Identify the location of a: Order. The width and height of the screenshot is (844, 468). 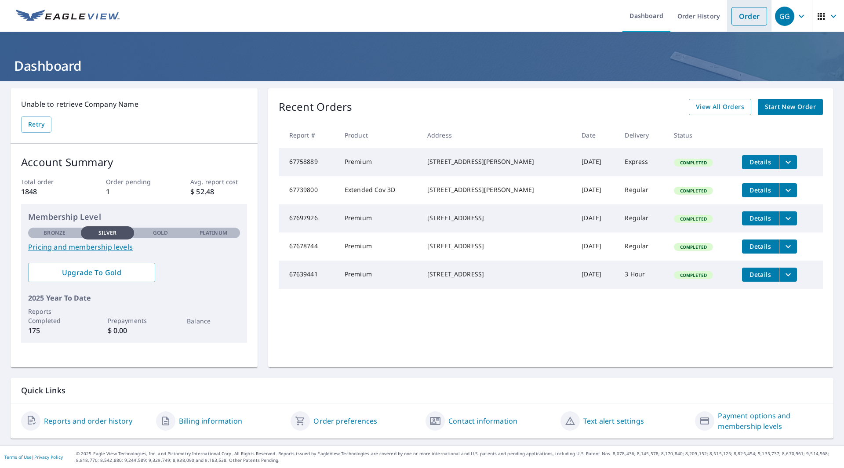
(749, 16).